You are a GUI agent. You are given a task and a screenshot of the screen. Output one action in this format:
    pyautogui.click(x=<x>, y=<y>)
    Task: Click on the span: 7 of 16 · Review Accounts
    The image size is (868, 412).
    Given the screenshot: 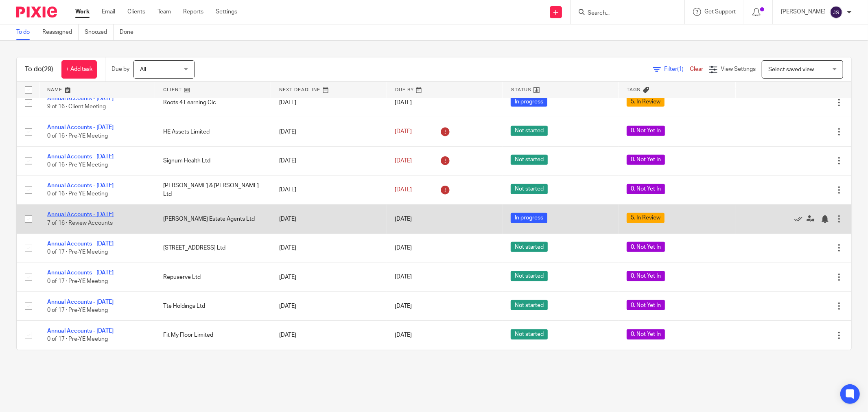 What is the action you would take?
    pyautogui.click(x=80, y=223)
    